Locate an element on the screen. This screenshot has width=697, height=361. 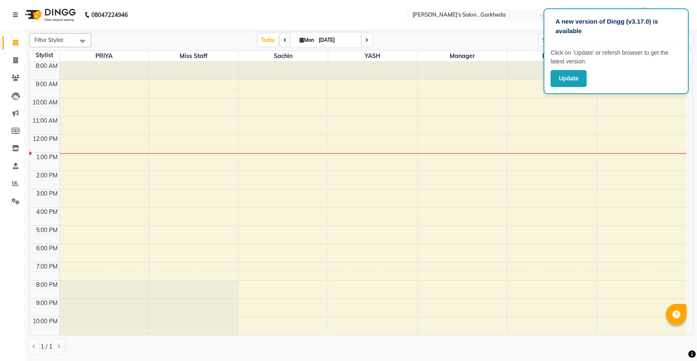
div: 6:00 PM is located at coordinates (47, 248).